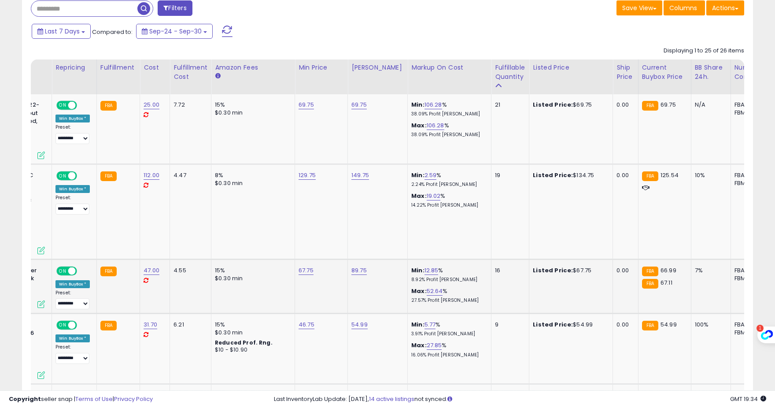  Describe the element at coordinates (449, 77) in the screenshot. I see `th: The percentage added to the cost of goods (COGS) that forms the calculator for Min & Max prices.` at that location.